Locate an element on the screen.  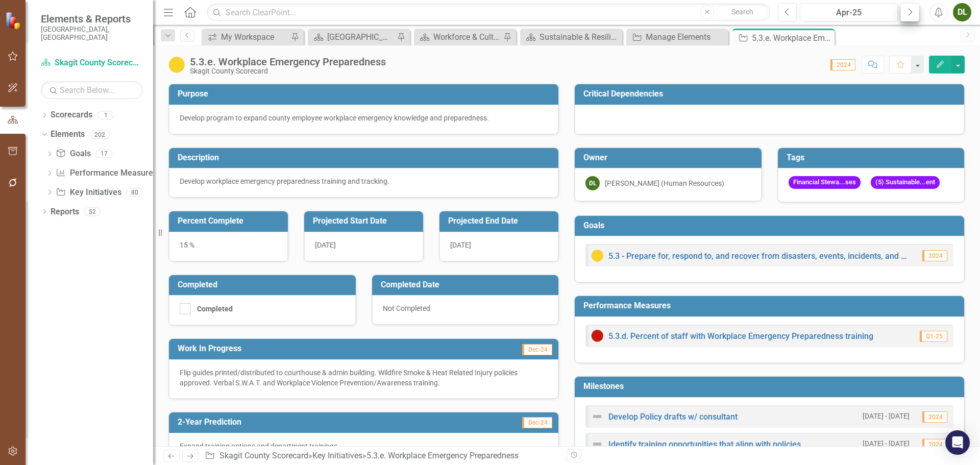
div: 15 % is located at coordinates (228, 247).